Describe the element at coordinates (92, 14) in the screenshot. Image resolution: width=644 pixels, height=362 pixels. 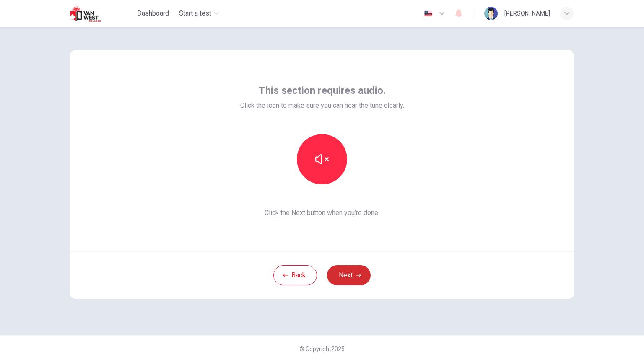
I see `img: Van West logo` at that location.